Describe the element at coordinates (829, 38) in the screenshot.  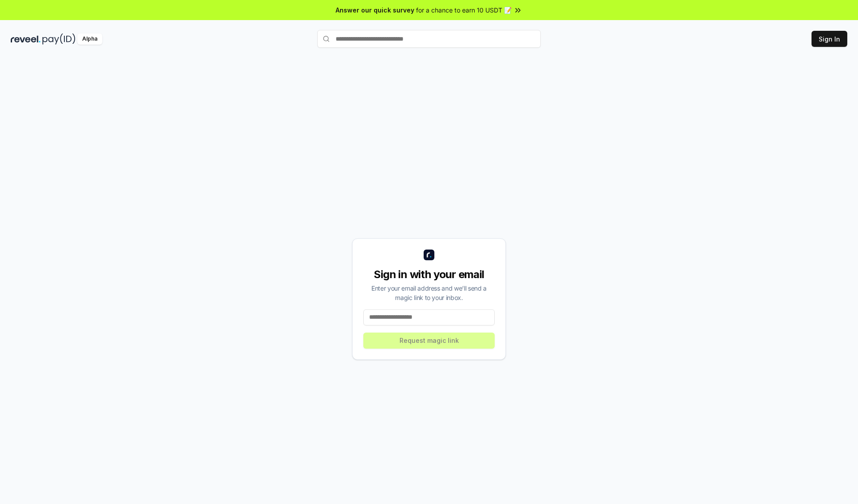
I see `button: Sign In` at that location.